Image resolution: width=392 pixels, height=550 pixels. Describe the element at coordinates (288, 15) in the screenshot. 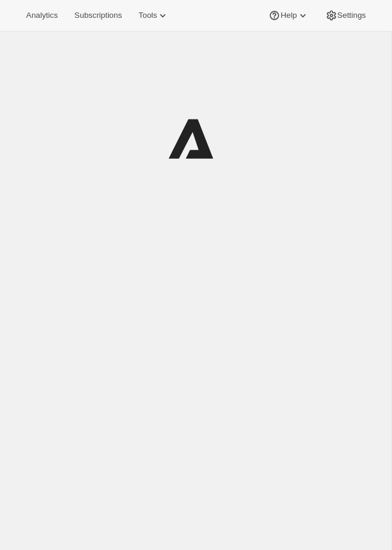

I see `span: Help` at that location.